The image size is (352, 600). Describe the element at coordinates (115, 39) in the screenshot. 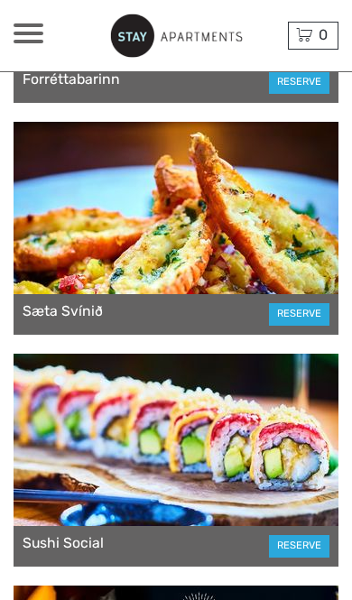

I see `p: We're away right now. Please check back later!` at that location.